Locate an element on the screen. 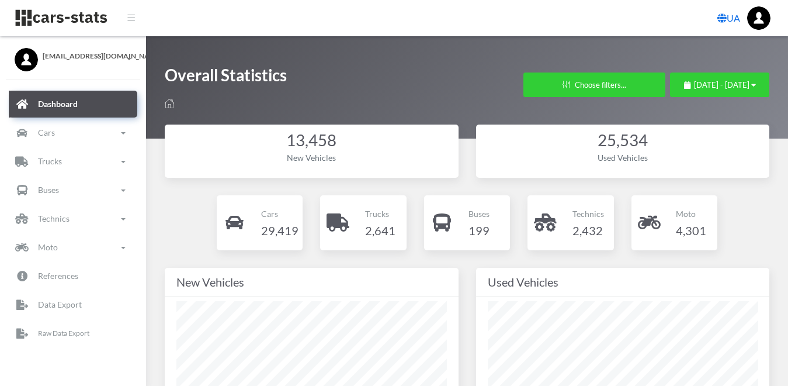 This screenshot has height=386, width=788. button: Choose filters... is located at coordinates (594, 85).